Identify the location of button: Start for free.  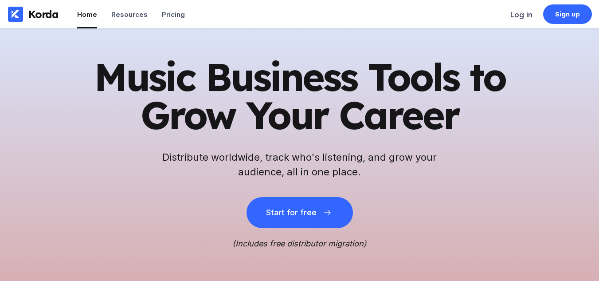
(300, 212).